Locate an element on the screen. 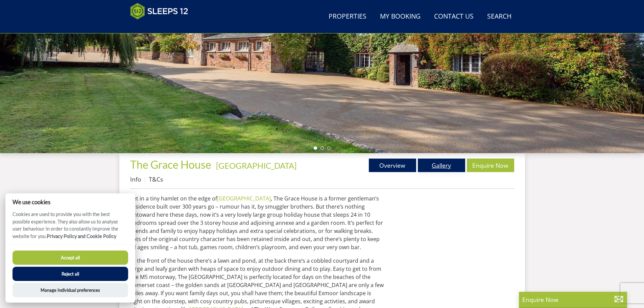 The image size is (644, 308). a: The Grace House is located at coordinates (172, 164).